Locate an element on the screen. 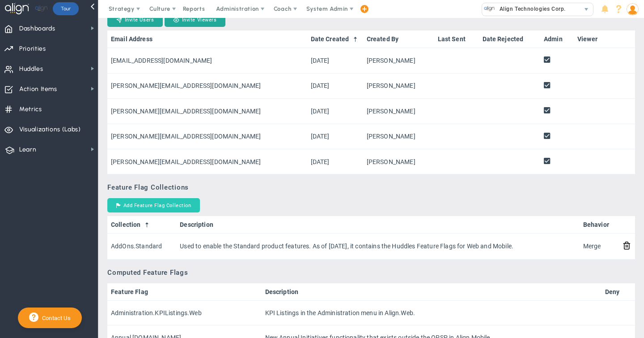  a: Behavior is located at coordinates (600, 224).